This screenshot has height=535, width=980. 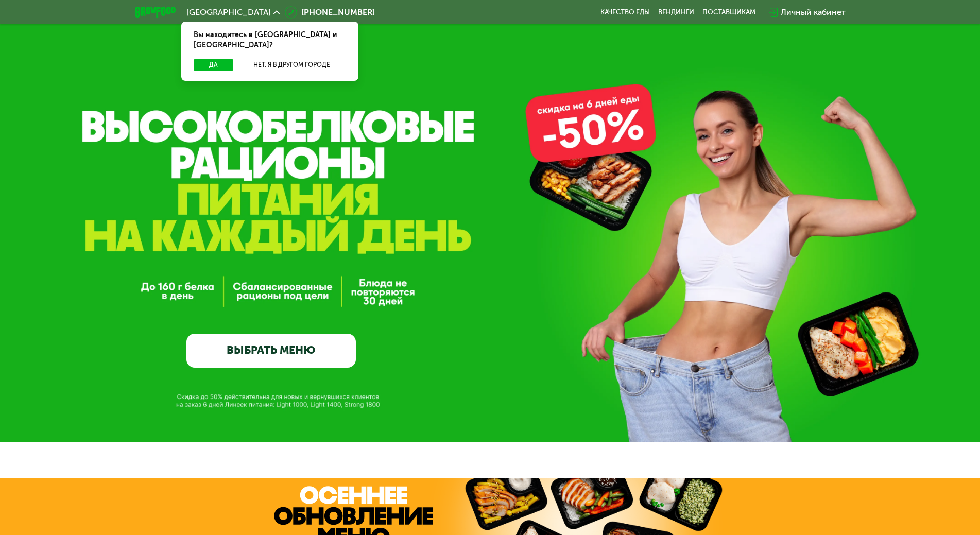 What do you see at coordinates (271, 351) in the screenshot?
I see `a: ВЫБРАТЬ МЕНЮ` at bounding box center [271, 351].